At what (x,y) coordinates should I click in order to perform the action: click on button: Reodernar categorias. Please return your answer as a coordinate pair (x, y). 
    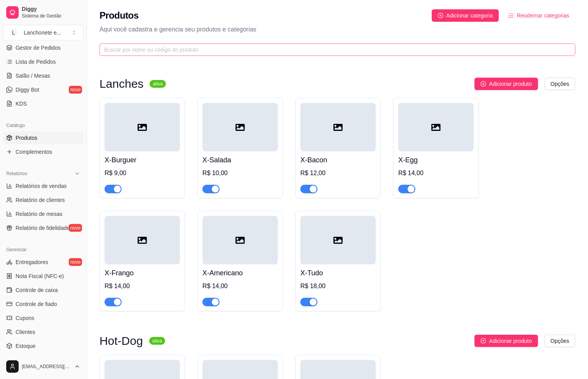
    Looking at the image, I should click on (539, 15).